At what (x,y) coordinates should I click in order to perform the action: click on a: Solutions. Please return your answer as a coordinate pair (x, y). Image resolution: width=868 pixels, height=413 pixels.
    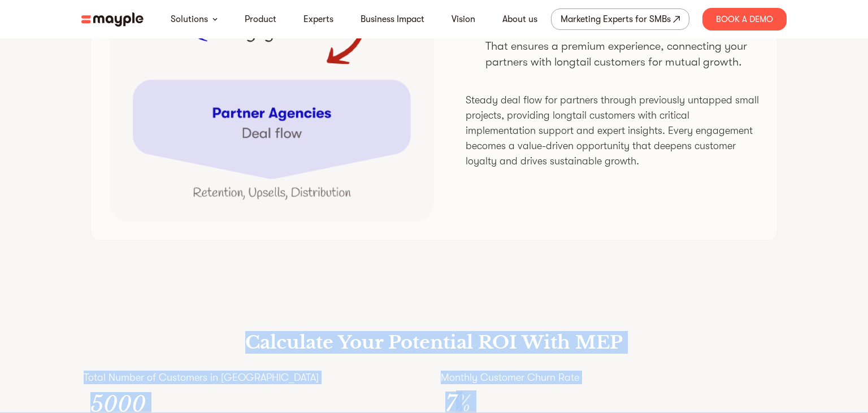
    Looking at the image, I should click on (189, 19).